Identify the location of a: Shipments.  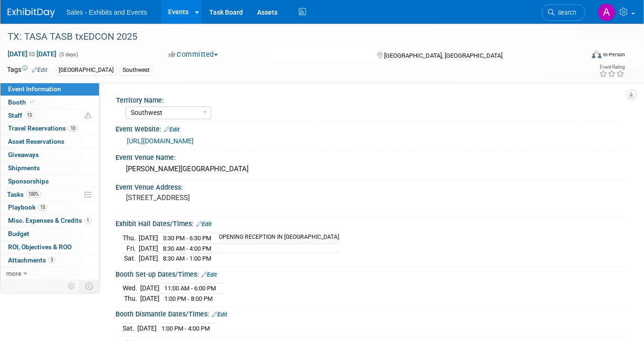
(50, 168).